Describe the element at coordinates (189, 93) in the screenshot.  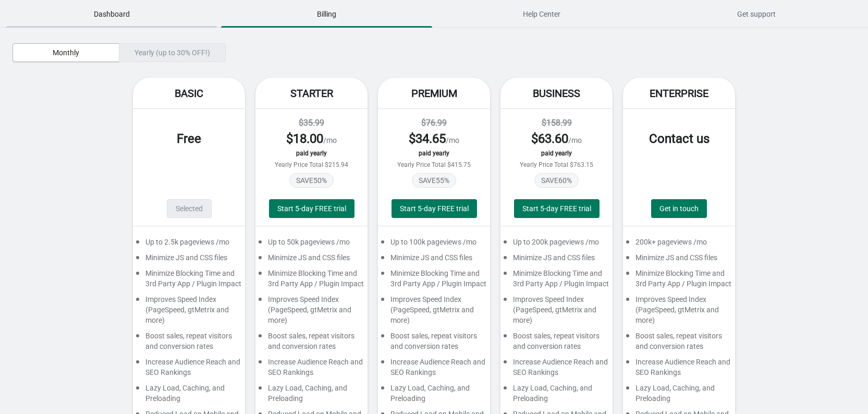
I see `div: Basic` at that location.